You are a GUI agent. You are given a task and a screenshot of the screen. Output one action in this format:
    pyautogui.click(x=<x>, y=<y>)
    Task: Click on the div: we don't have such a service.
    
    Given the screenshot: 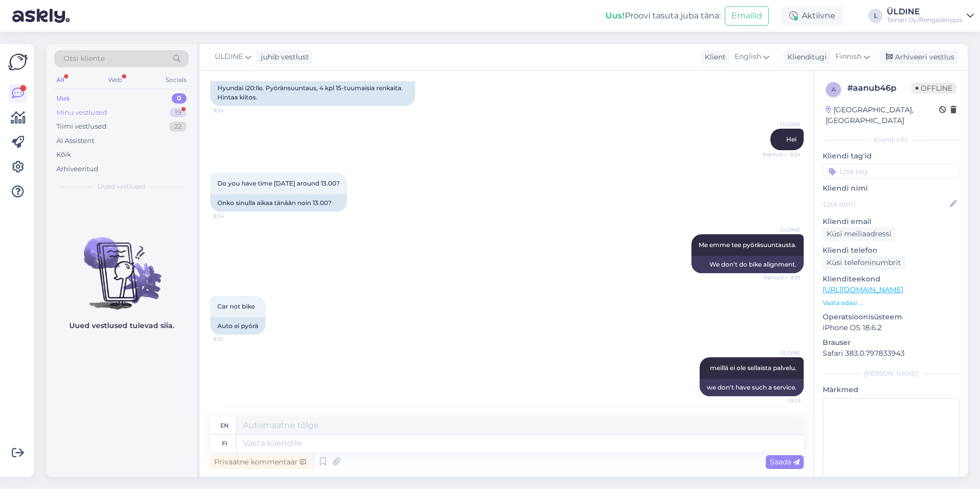 What is the action you would take?
    pyautogui.click(x=752, y=387)
    